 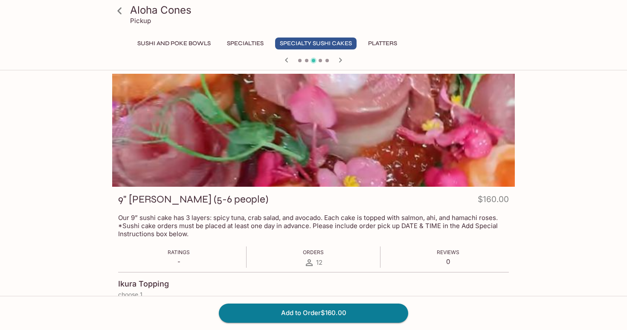 What do you see at coordinates (319, 262) in the screenshot?
I see `span: 12` at bounding box center [319, 262].